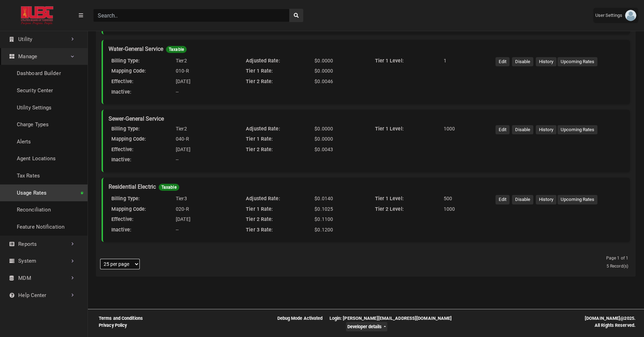 Image resolution: width=644 pixels, height=337 pixels. Describe the element at coordinates (336, 209) in the screenshot. I see `div: $0.1025` at that location.